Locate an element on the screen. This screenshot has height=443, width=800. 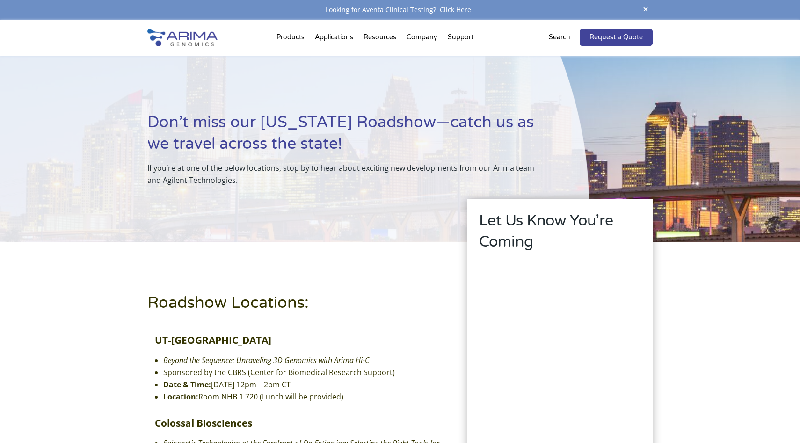
div: Looking for Aventa Clinical Testing? is located at coordinates (400, 10).